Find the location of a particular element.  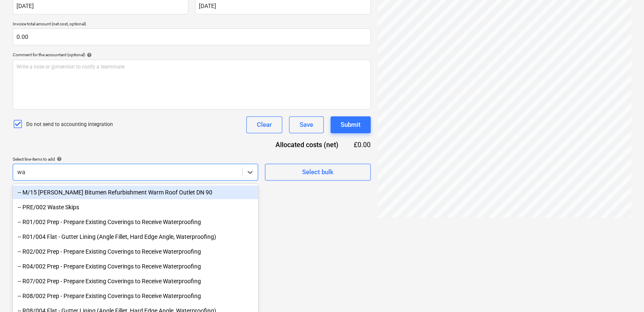

div: Allocated costs (net) is located at coordinates (306, 144).